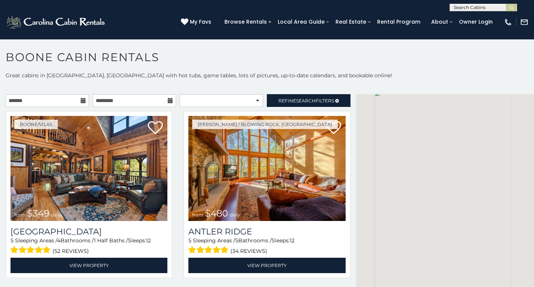 This screenshot has height=287, width=534. Describe the element at coordinates (249, 251) in the screenshot. I see `span: (34 reviews)` at that location.